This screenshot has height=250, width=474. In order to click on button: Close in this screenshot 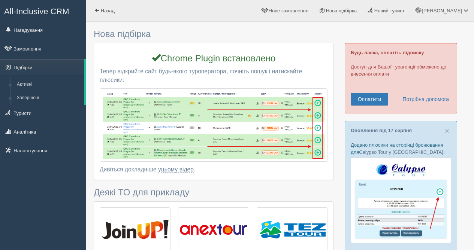, I will do `click(447, 131)`.